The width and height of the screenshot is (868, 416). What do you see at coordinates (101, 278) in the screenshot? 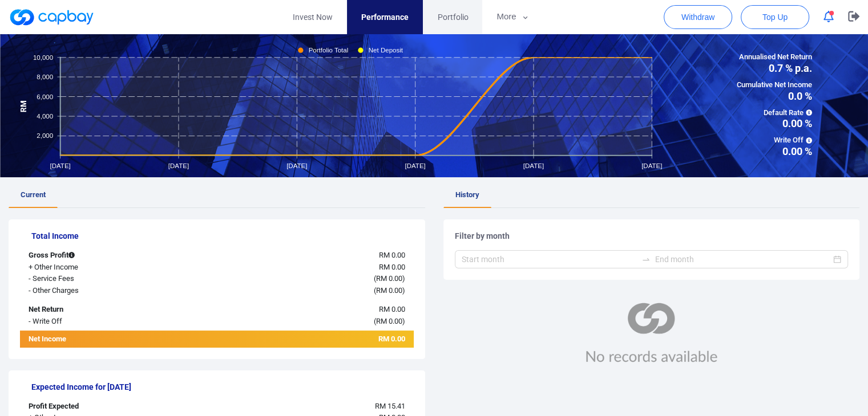
I see `div: - Service Fees` at bounding box center [101, 278].